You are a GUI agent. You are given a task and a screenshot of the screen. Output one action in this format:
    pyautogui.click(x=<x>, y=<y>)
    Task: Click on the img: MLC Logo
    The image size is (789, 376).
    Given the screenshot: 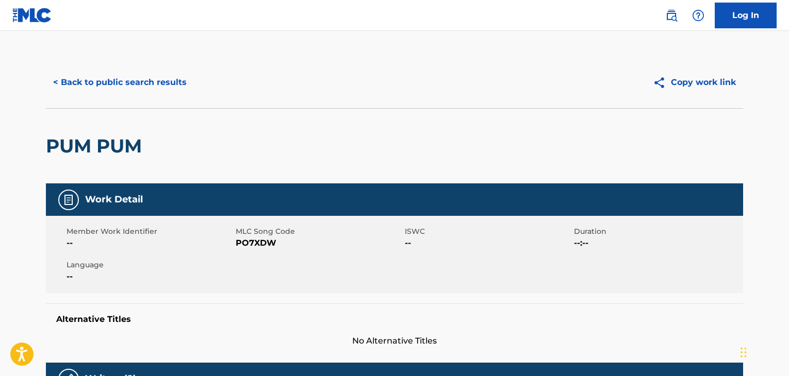 What is the action you would take?
    pyautogui.click(x=32, y=15)
    